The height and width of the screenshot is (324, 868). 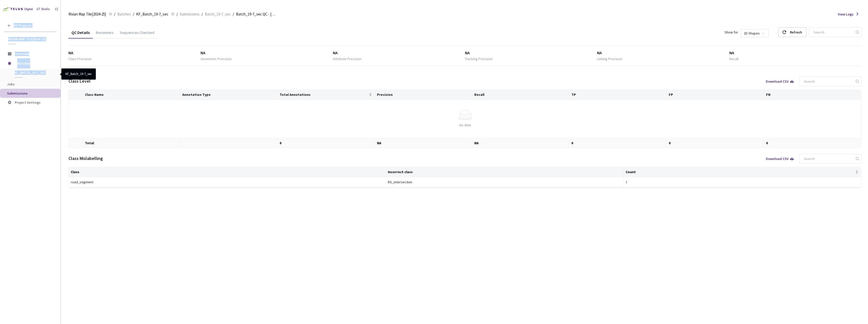 What do you see at coordinates (609, 59) in the screenshot?
I see `div: Linking Precision` at bounding box center [609, 59].